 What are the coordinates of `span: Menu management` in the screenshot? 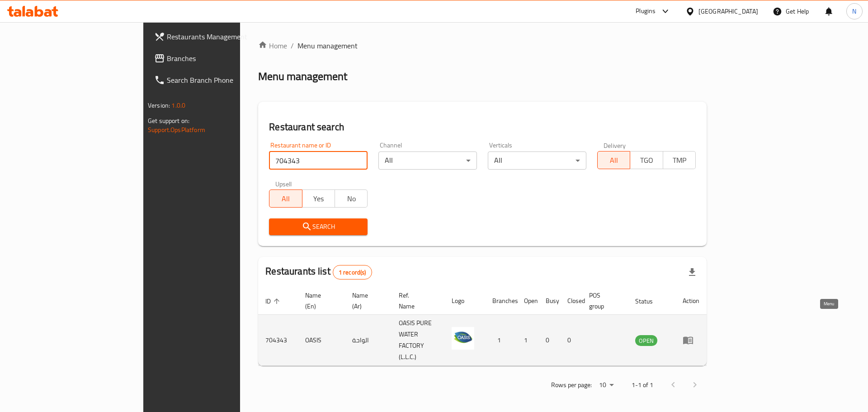 It's located at (327, 46).